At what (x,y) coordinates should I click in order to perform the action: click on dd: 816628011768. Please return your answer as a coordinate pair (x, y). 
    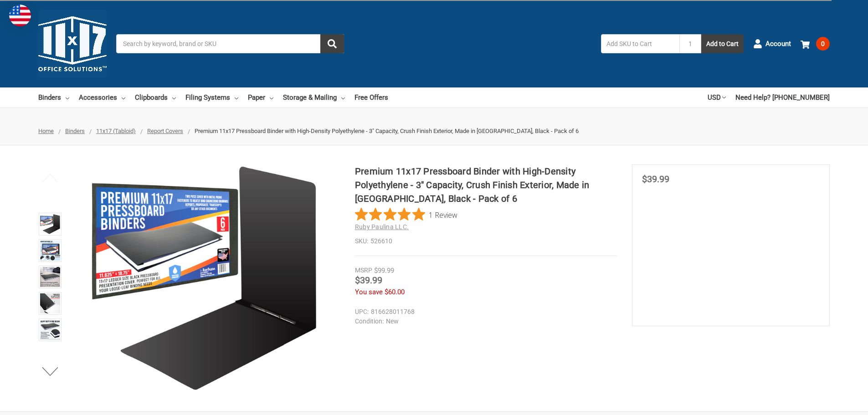
    Looking at the image, I should click on (484, 311).